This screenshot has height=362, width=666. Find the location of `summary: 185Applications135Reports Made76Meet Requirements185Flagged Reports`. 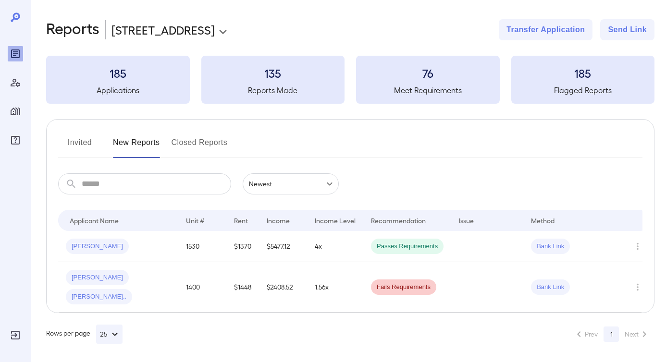

summary: 185Applications135Reports Made76Meet Requirements185Flagged Reports is located at coordinates (350, 80).